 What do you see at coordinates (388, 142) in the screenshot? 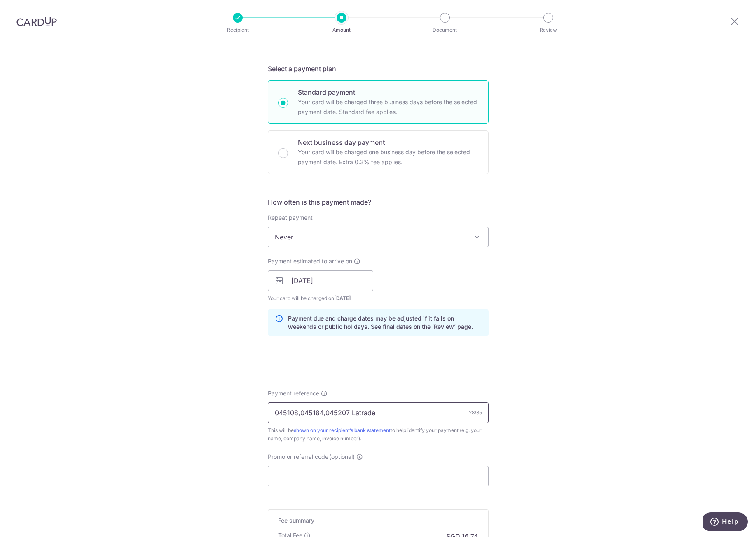
I see `p: Next business day payment` at bounding box center [388, 142].